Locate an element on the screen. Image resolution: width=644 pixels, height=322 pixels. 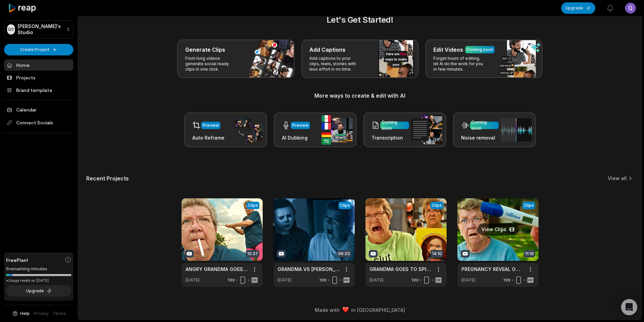
div: 6 remaining minutes is located at coordinates (38, 269).